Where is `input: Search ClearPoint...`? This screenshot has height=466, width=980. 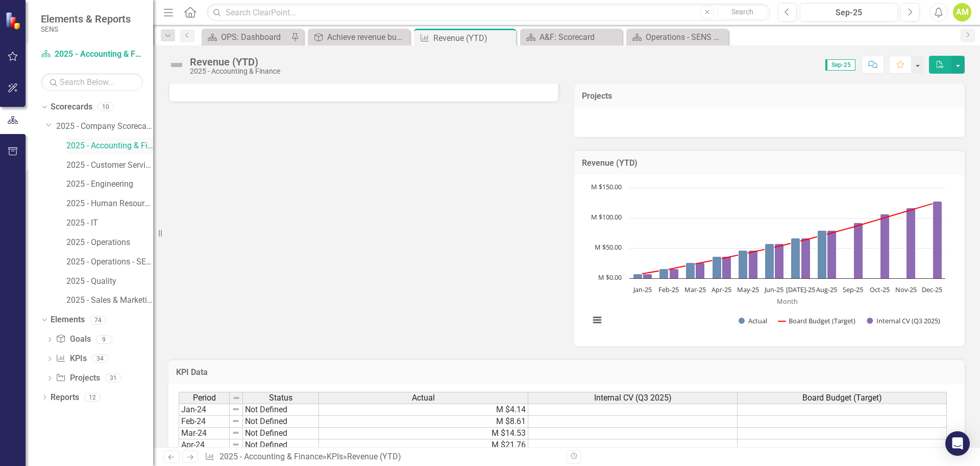
input: Search ClearPoint... is located at coordinates (489, 12).